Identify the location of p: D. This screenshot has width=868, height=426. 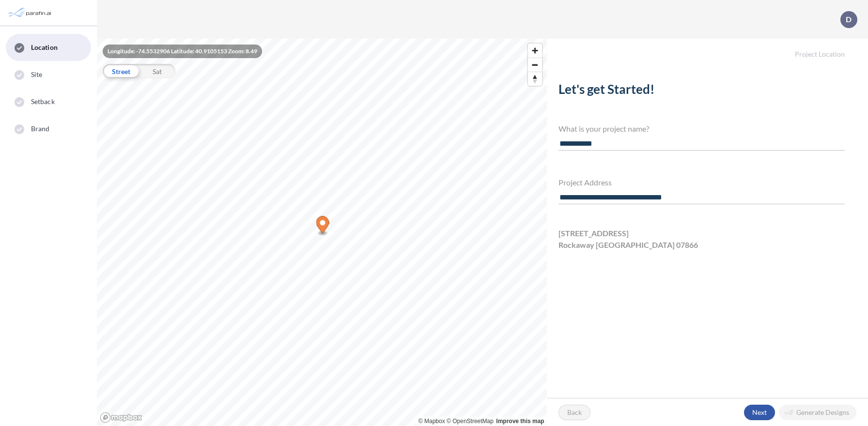
(848, 19).